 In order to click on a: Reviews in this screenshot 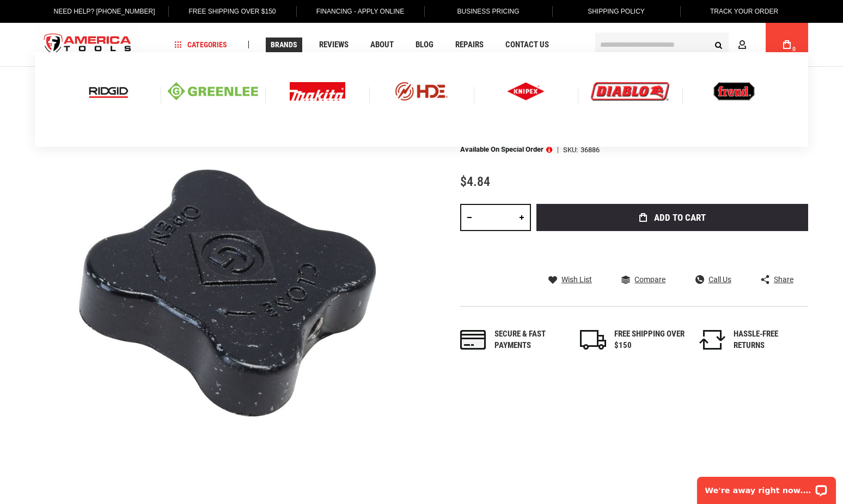, I will do `click(334, 45)`.